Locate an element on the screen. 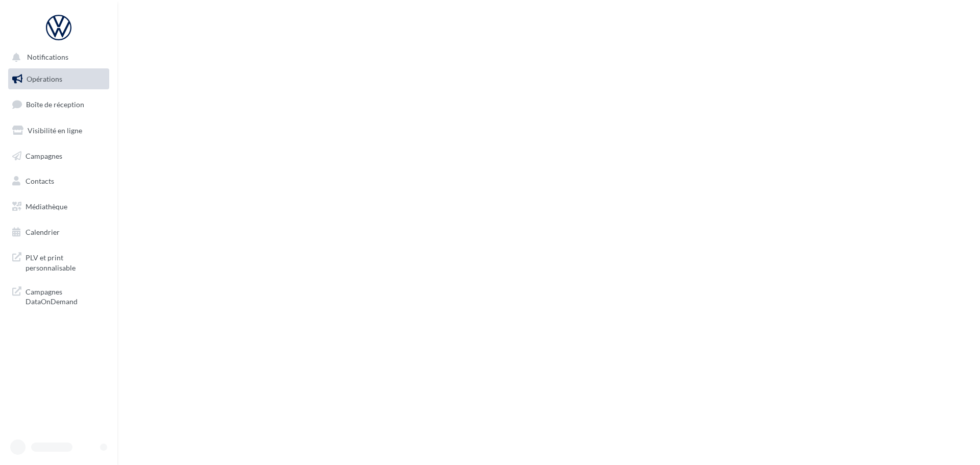  a: Boîte de réception is located at coordinates (58, 104).